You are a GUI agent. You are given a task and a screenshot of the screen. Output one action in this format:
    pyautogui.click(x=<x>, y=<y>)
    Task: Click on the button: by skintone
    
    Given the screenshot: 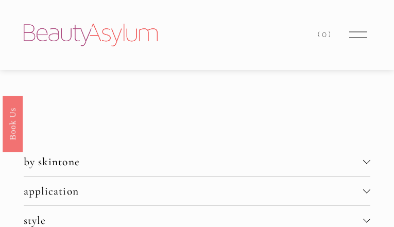 What is the action you would take?
    pyautogui.click(x=197, y=162)
    